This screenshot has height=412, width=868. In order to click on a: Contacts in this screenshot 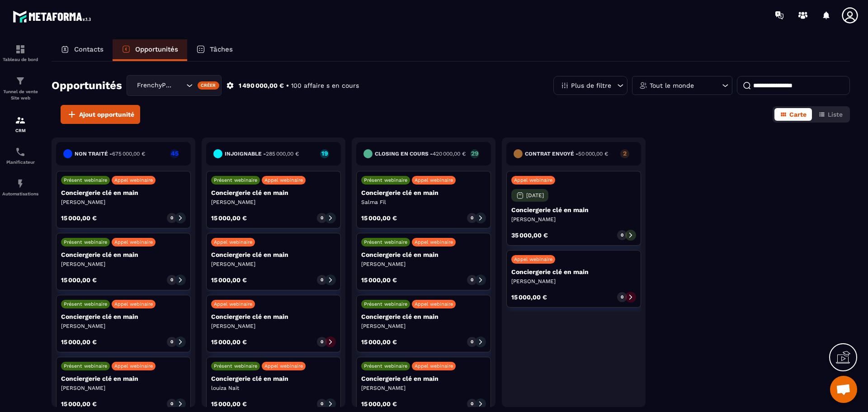, I will do `click(82, 50)`.